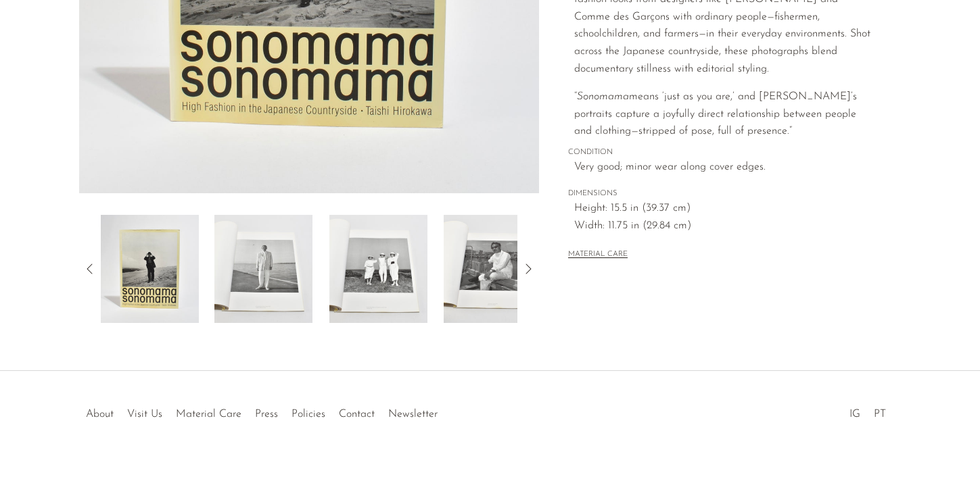  What do you see at coordinates (855, 415) in the screenshot?
I see `a: IG` at bounding box center [855, 415].